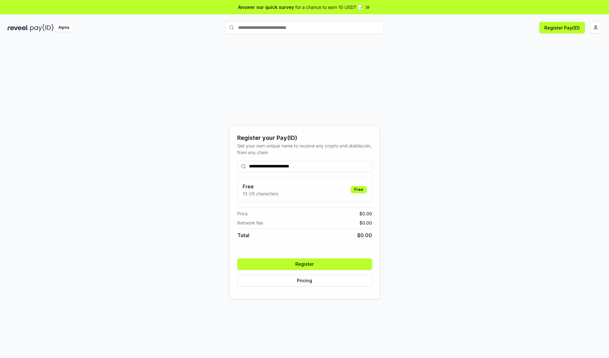 The width and height of the screenshot is (609, 358). I want to click on button: Register, so click(305, 264).